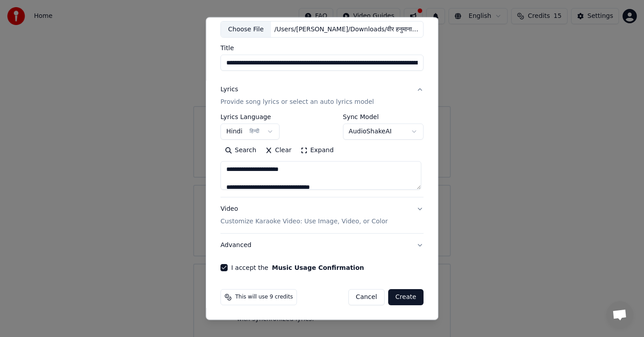  I want to click on p: Provide song lyrics or select an auto lyrics model, so click(297, 103).